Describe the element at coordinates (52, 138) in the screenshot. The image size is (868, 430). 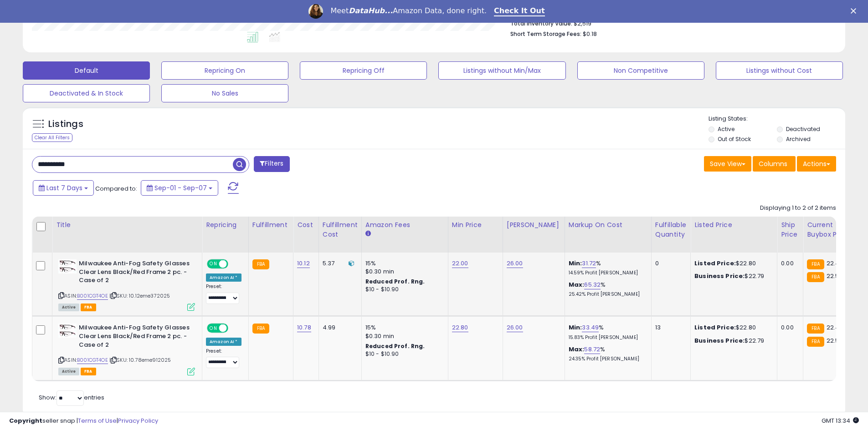
I see `div: Clear All Filters` at that location.